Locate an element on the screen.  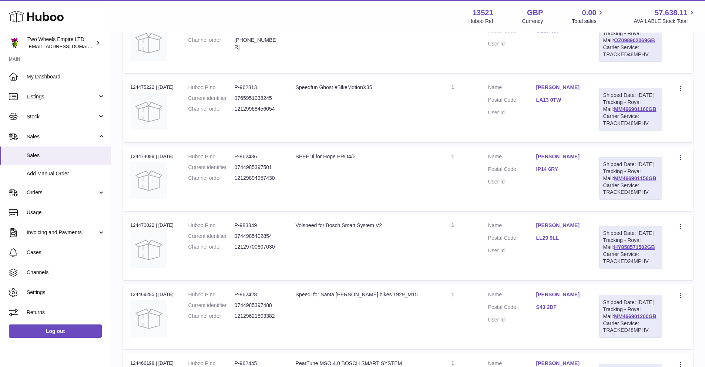
a: LL29 9LL is located at coordinates (560, 238).